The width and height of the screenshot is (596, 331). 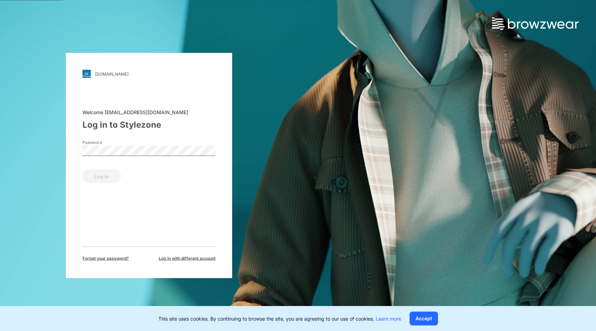 What do you see at coordinates (280, 318) in the screenshot?
I see `p: This site uses cookies. By continuing to browse the site, you are agreeing to our use of cookies.` at bounding box center [280, 318].